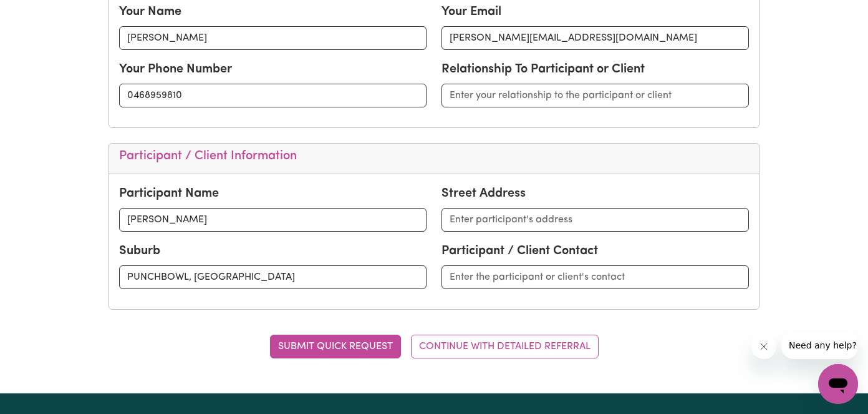  I want to click on input: Enter the participant or client's contact, so click(595, 277).